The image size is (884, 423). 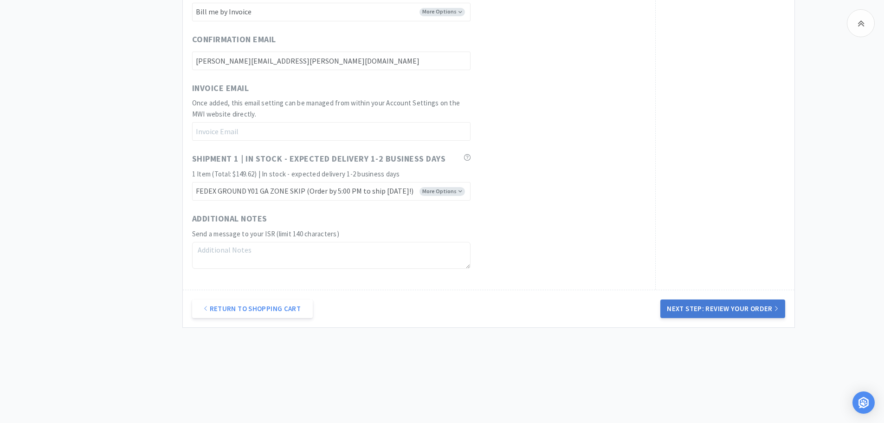 I want to click on input: Invoice Email, so click(x=331, y=131).